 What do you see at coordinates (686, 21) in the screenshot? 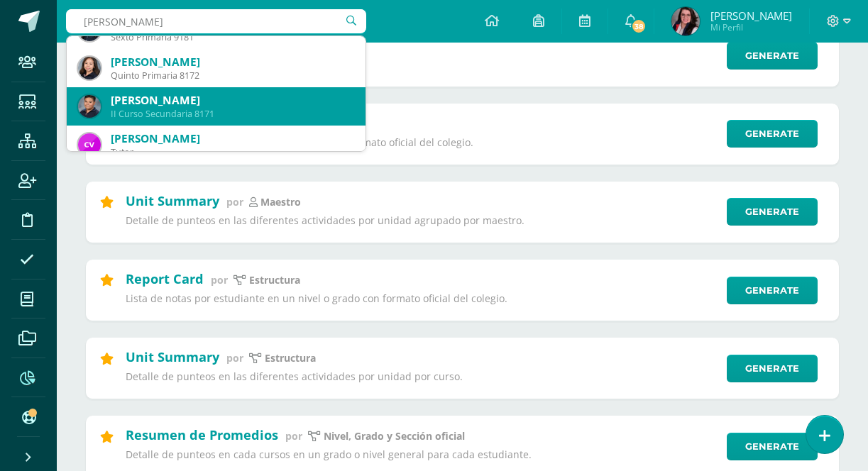
I see `img: f89842a4e61842ba27cad18f797cc0cf.png` at bounding box center [686, 21].